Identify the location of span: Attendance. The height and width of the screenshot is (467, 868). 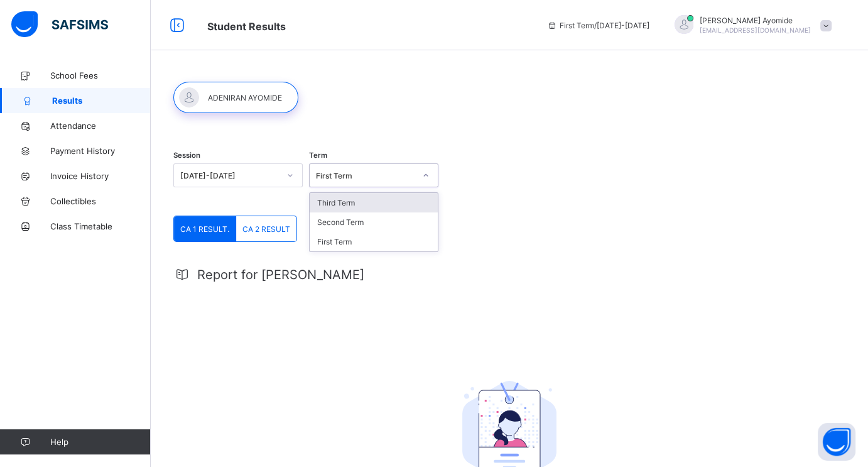
(100, 126).